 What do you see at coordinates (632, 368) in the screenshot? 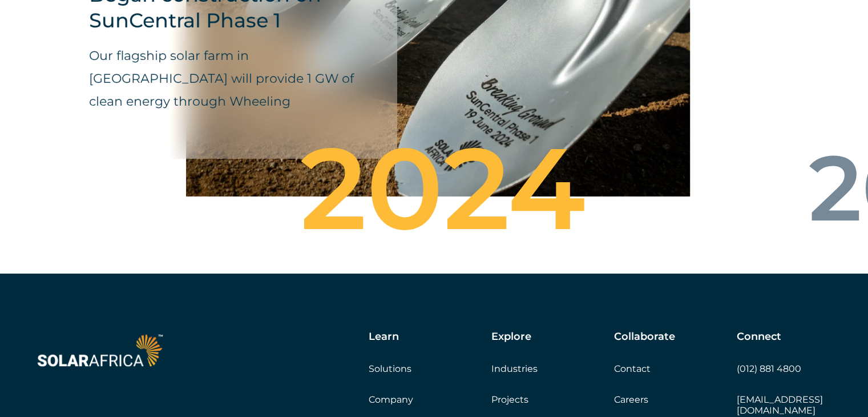
I see `a: Contact` at bounding box center [632, 368].